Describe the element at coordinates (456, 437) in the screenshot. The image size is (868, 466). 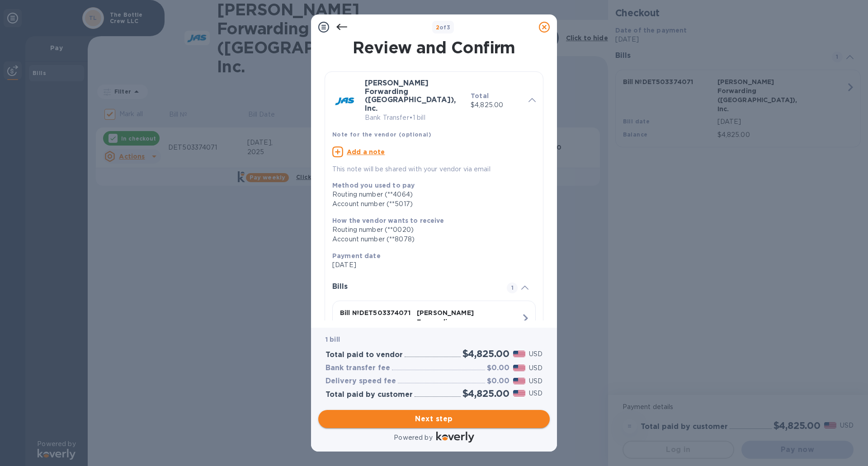
I see `img: Logo` at that location.